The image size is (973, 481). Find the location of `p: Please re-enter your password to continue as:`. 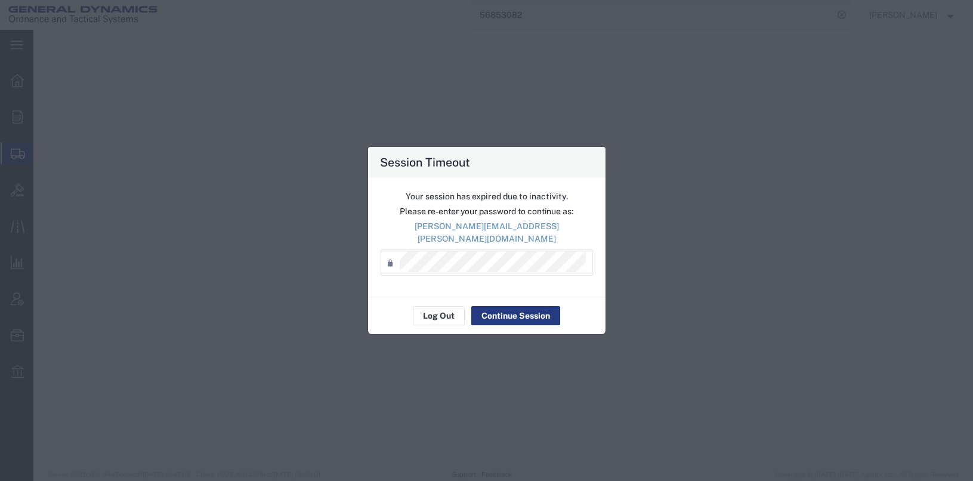

p: Please re-enter your password to continue as: is located at coordinates (487, 211).